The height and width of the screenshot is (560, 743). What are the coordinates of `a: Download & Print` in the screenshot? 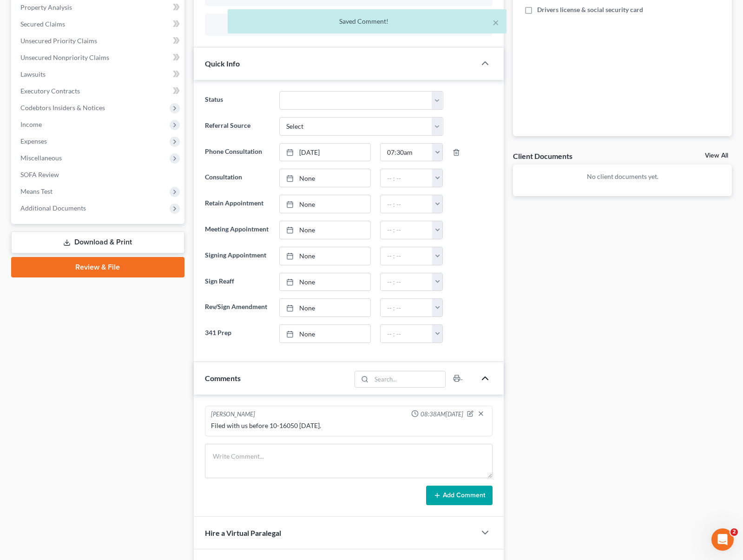 It's located at (98, 242).